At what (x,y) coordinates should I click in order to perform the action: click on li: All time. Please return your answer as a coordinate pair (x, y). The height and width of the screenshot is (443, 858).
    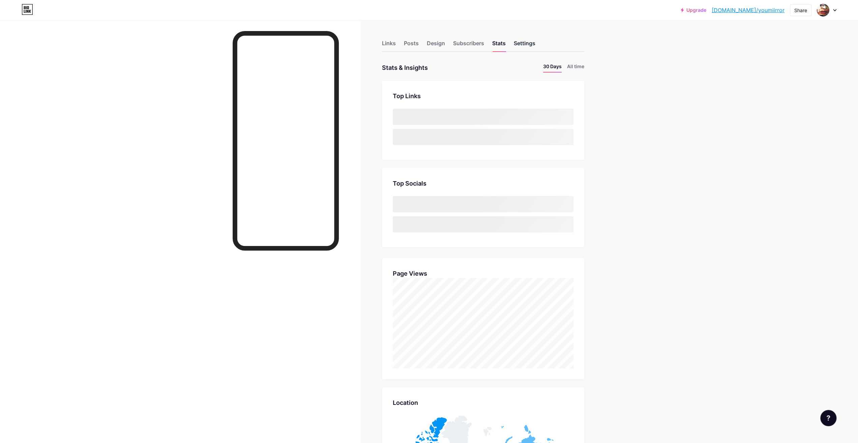
    Looking at the image, I should click on (576, 67).